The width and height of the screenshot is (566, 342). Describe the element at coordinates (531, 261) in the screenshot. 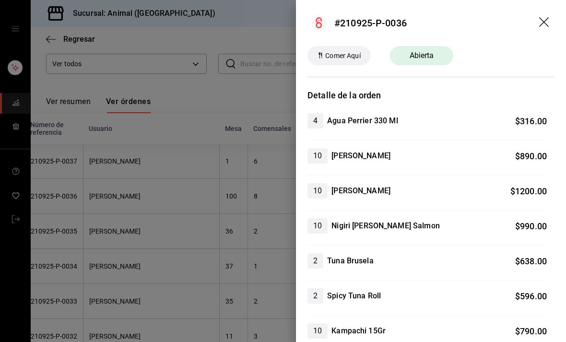

I see `span: $ 638.00` at that location.